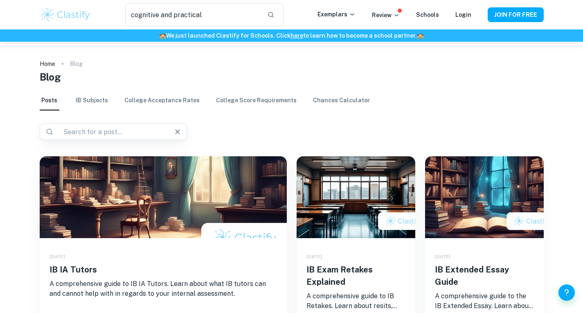 This screenshot has height=313, width=583. I want to click on p: A comprehensive guide to IB IA Tutors. Learn about what IB tutors can and cannot help with in reg..., so click(163, 289).